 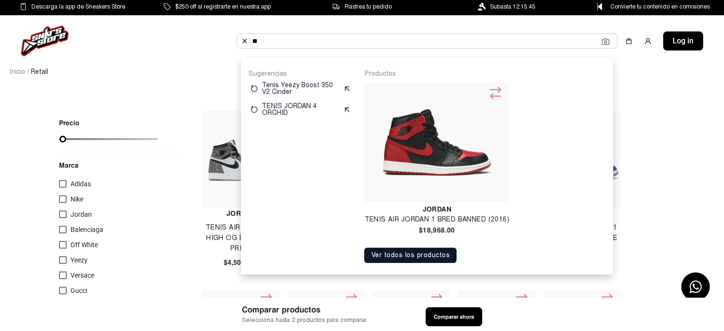 I want to click on p: Productos, so click(x=484, y=74).